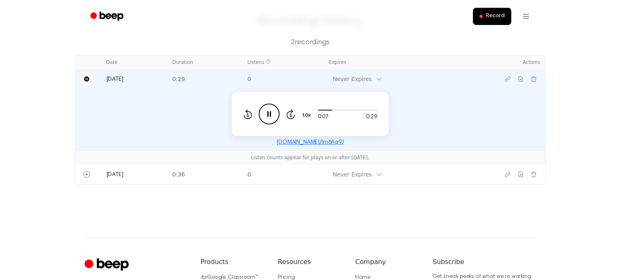  I want to click on th: Listens, so click(283, 62).